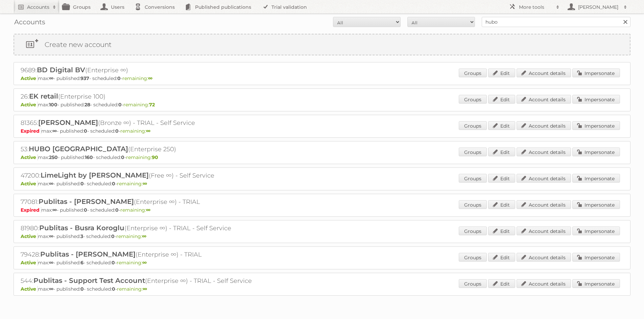 The image size is (644, 319). I want to click on h2: 9689: (Enterprise ∞), so click(139, 70).